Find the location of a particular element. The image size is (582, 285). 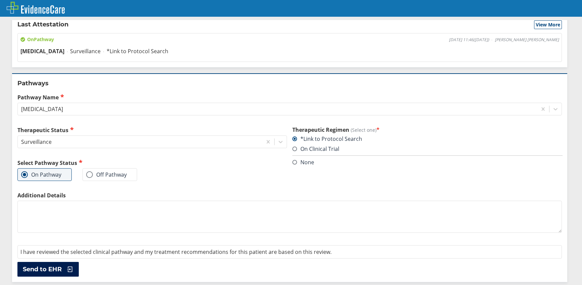

h2: Last Attestation is located at coordinates (43, 25).